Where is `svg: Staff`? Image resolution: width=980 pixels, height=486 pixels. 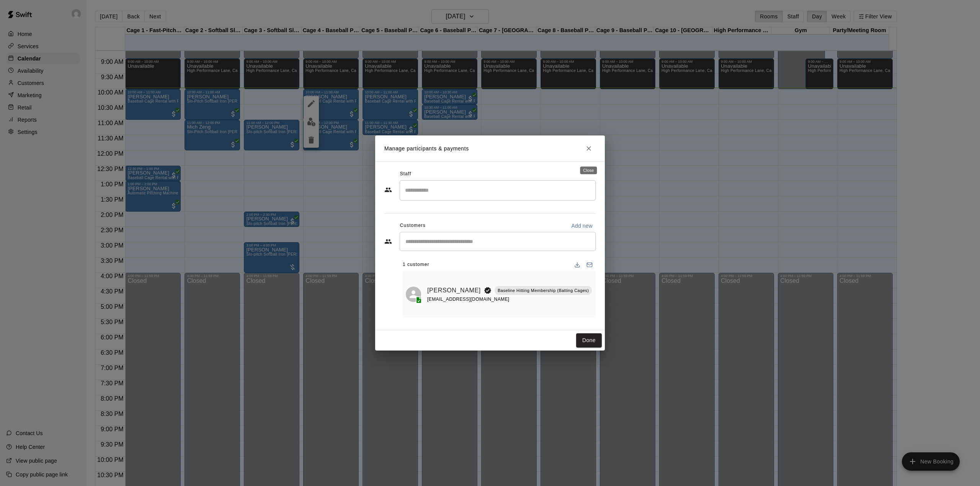
svg: Staff is located at coordinates (388, 190).